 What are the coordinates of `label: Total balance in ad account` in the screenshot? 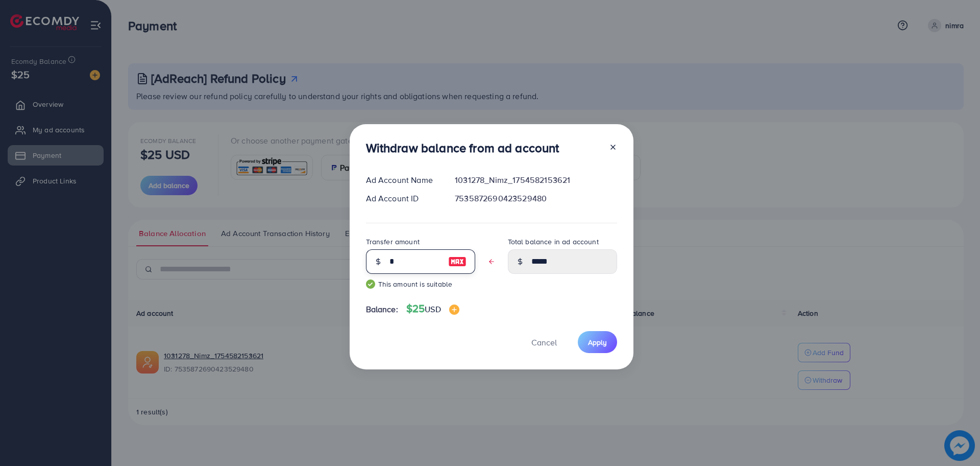 It's located at (553, 242).